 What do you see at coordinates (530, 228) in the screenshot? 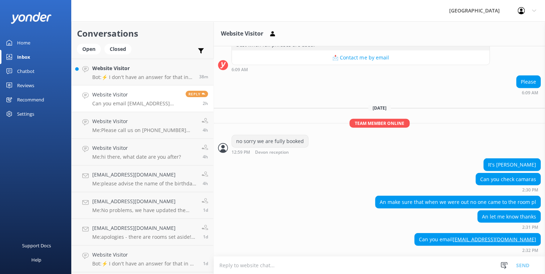
I see `strong: 2:31 PM` at bounding box center [530, 228].